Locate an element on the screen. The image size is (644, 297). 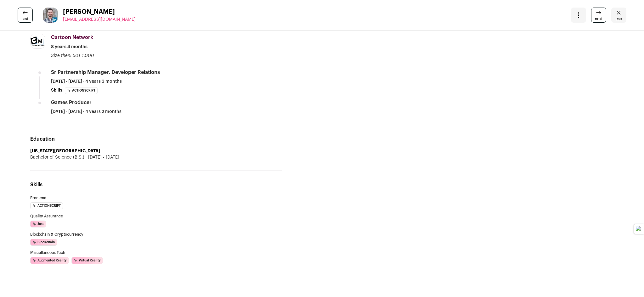
span: 8 years 4 months is located at coordinates (69, 47).